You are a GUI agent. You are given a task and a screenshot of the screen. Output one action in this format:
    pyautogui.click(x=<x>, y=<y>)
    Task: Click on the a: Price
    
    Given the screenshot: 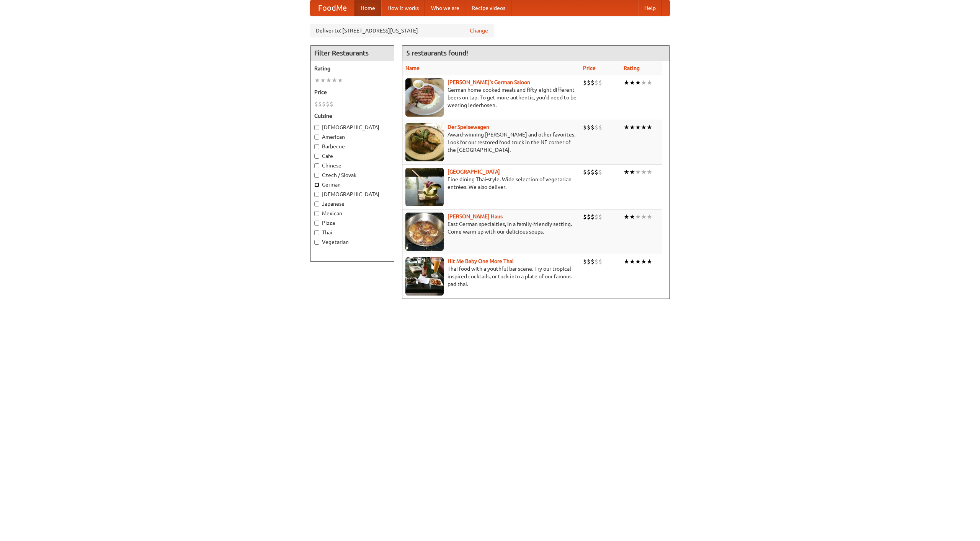 What is the action you would take?
    pyautogui.click(x=589, y=68)
    